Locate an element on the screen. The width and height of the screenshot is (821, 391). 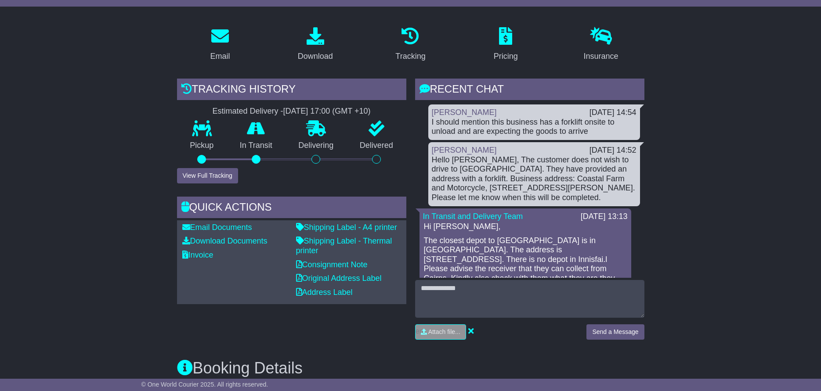
div: I should mention this business has a forklift onsite to unload and are expecting the goods to arrive is located at coordinates (534, 127).